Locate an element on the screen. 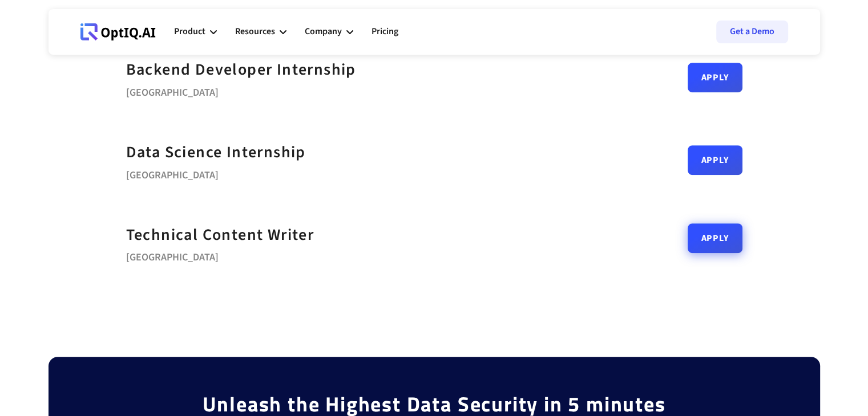  a: Technical Content Writer is located at coordinates (220, 235).